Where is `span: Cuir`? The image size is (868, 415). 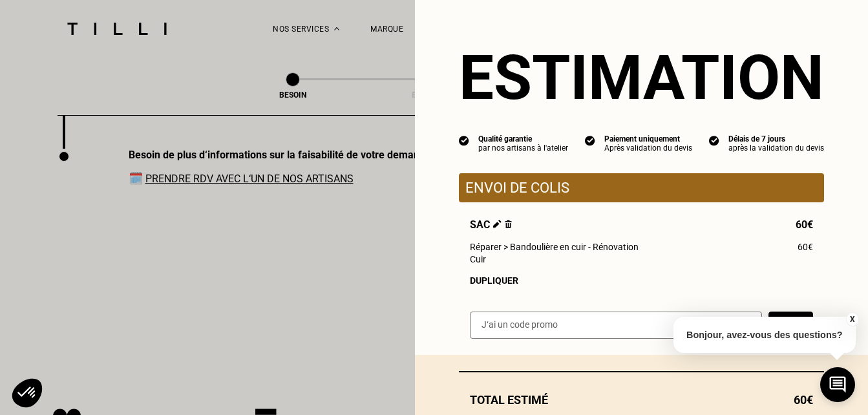 span: Cuir is located at coordinates (478, 259).